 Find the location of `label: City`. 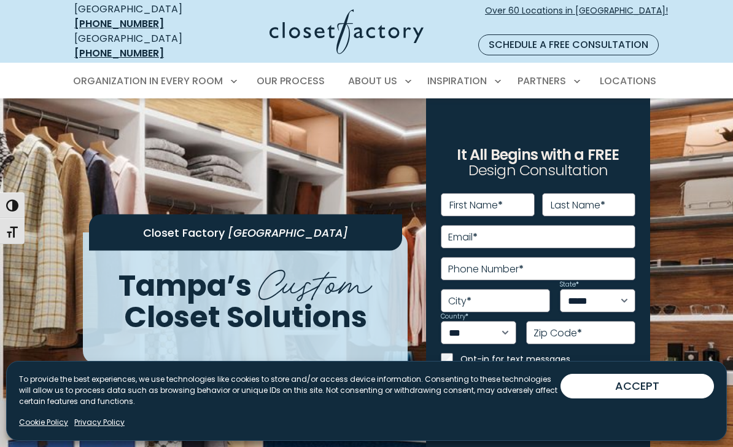

label: City is located at coordinates (460, 301).